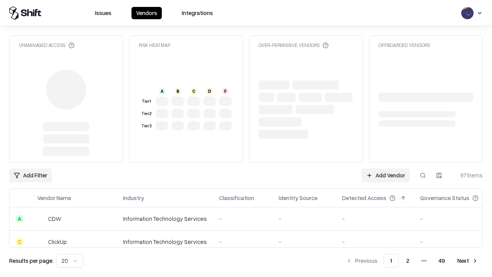  I want to click on button: Next, so click(468, 261).